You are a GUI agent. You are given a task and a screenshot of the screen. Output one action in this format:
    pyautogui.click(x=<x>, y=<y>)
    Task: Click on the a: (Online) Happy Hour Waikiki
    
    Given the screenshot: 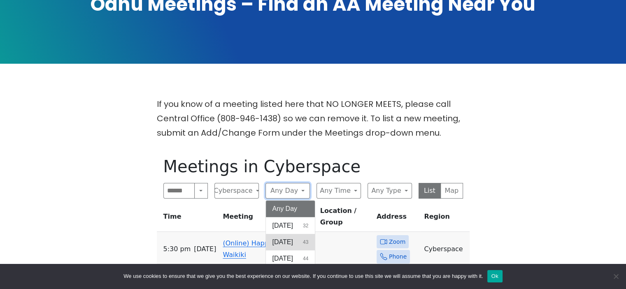 What is the action you would take?
    pyautogui.click(x=257, y=249)
    